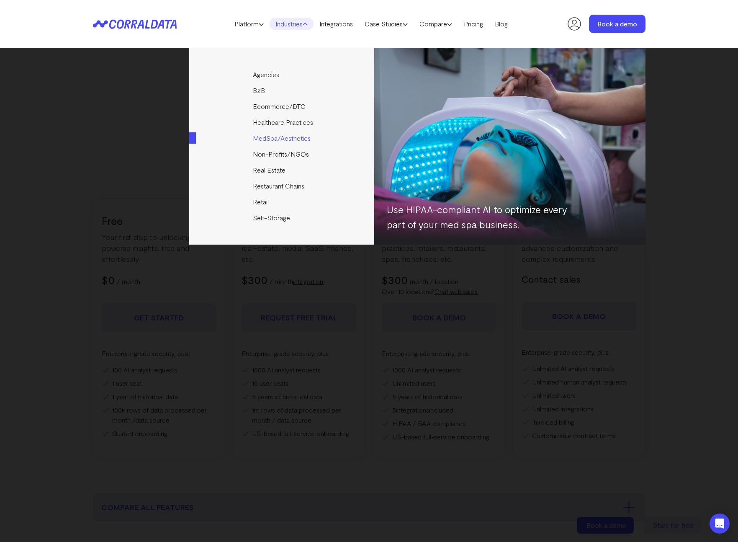  Describe the element at coordinates (436, 24) in the screenshot. I see `a: Compare` at that location.